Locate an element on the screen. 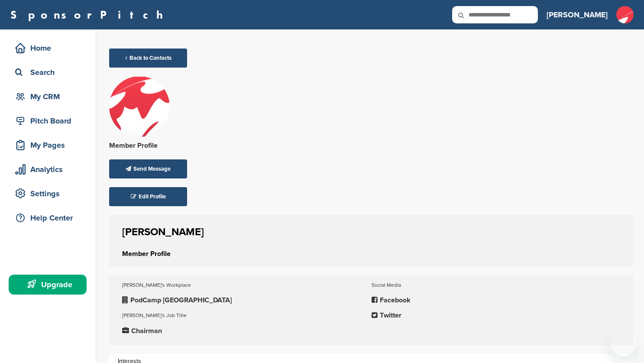 This screenshot has height=363, width=644. div: Pitch Board is located at coordinates (50, 121).